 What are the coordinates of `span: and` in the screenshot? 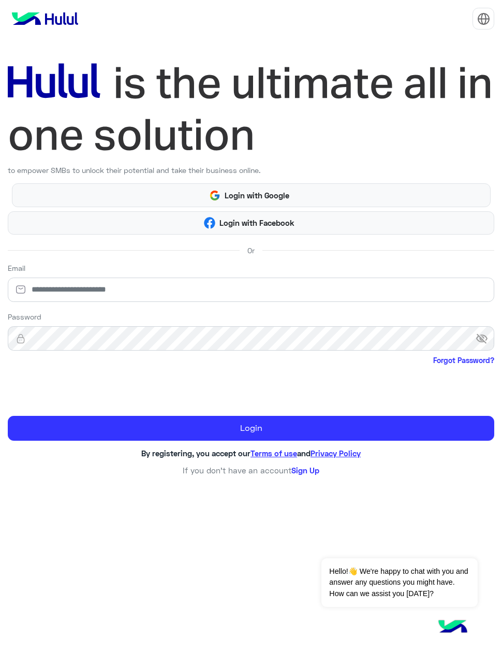 It's located at (304, 453).